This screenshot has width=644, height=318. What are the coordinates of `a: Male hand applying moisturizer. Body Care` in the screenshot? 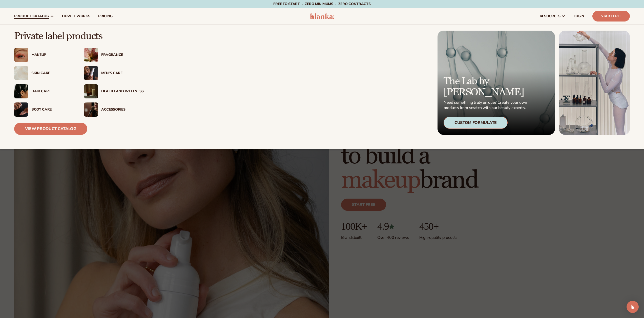 It's located at (44, 109).